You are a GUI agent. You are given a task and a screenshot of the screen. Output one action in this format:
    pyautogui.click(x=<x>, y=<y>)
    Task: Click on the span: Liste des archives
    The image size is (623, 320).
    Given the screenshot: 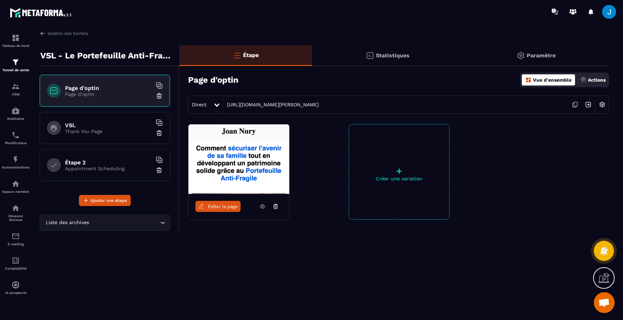 What is the action you would take?
    pyautogui.click(x=67, y=223)
    